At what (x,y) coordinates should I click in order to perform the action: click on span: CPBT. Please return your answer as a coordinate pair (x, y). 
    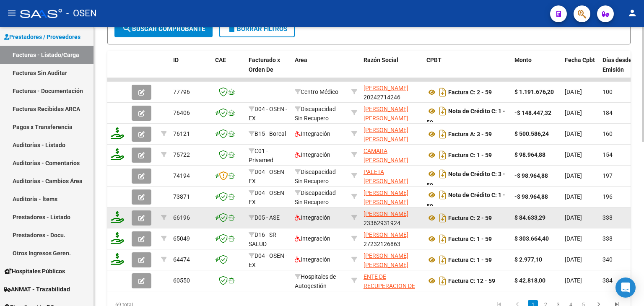
    Looking at the image, I should click on (433, 60).